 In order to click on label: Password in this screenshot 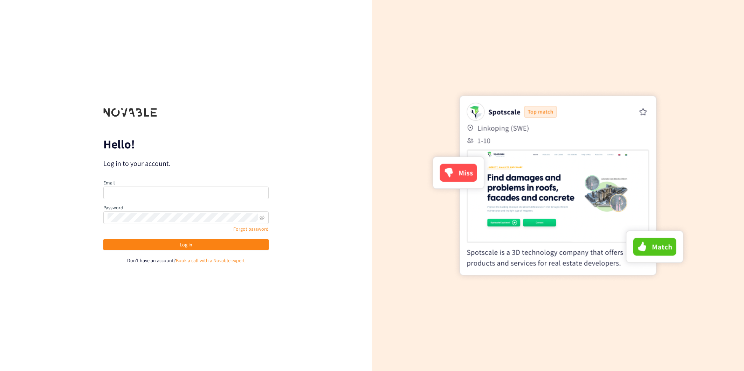, I will do `click(113, 208)`.